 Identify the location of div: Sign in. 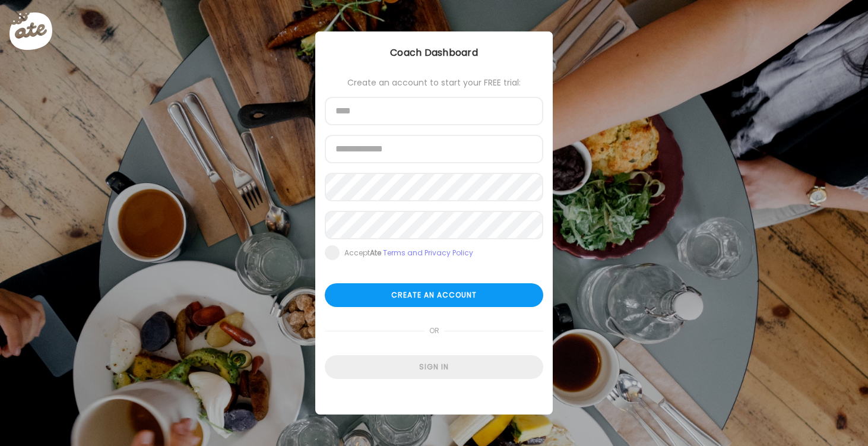
(434, 368).